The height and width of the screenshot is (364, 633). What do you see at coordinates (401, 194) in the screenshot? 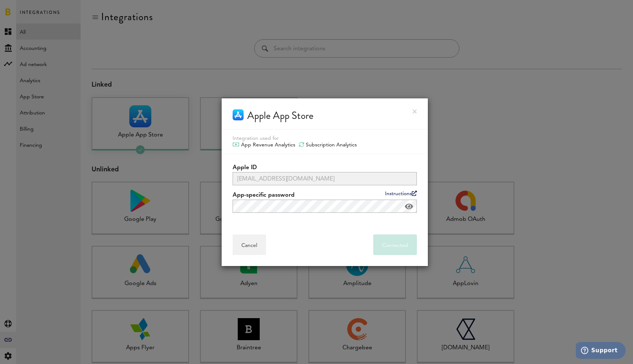
I see `a: Instructions` at bounding box center [401, 194].